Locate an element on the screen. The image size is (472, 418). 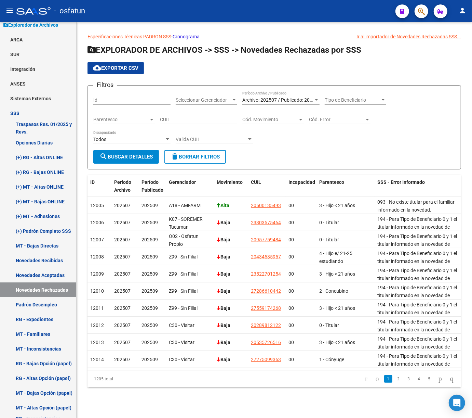
mat-icon: person is located at coordinates (463, 11).